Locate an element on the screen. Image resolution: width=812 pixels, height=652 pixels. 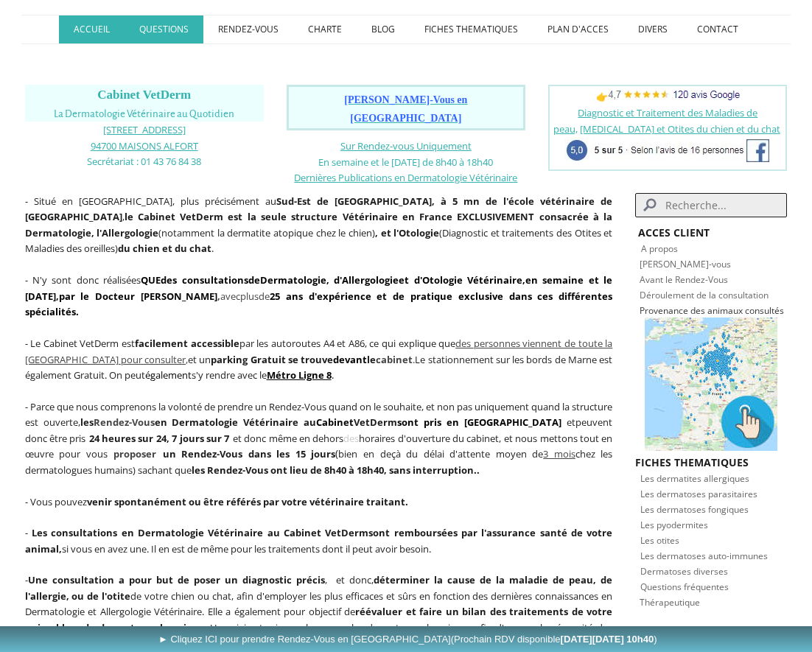
strong: déterminer la cause de la maladie de peau, de l'allergie, ou de l'otite is located at coordinates (319, 588).